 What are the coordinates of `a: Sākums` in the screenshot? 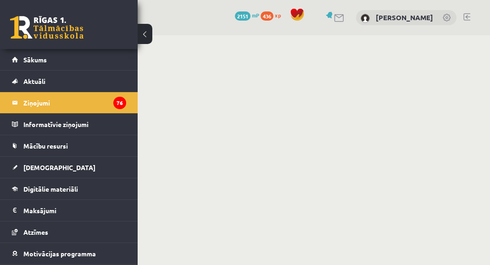 It's located at (69, 60).